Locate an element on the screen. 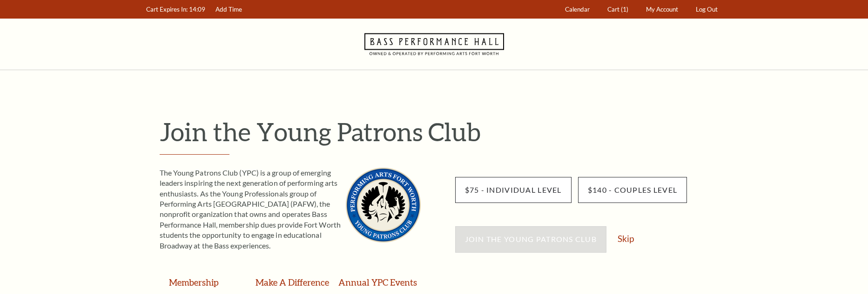 This screenshot has height=294, width=868. span: My Account is located at coordinates (662, 9).